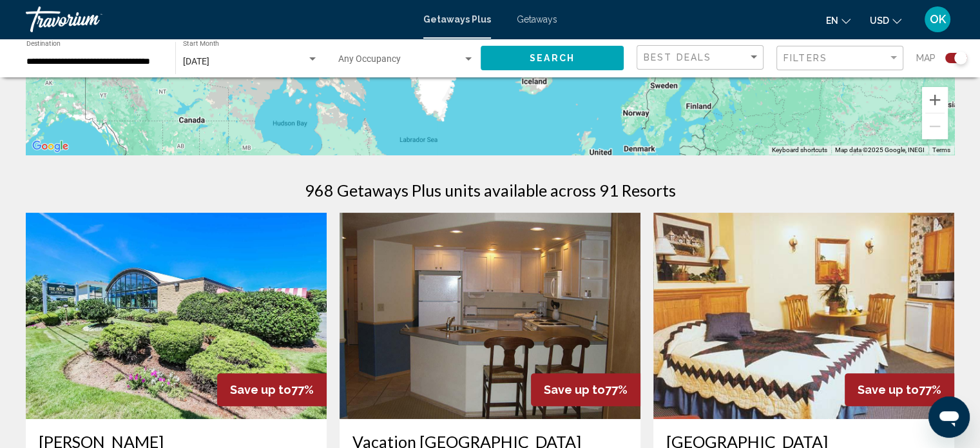 Image resolution: width=980 pixels, height=448 pixels. Describe the element at coordinates (832, 21) in the screenshot. I see `span: en` at that location.